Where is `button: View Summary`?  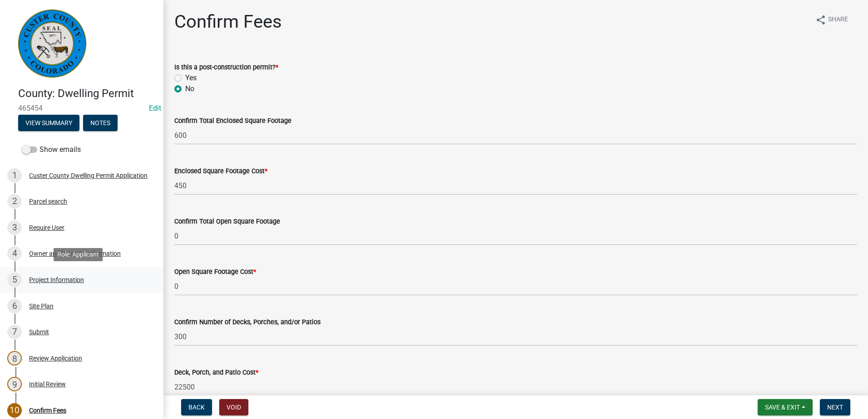
button: View Summary is located at coordinates (48, 123).